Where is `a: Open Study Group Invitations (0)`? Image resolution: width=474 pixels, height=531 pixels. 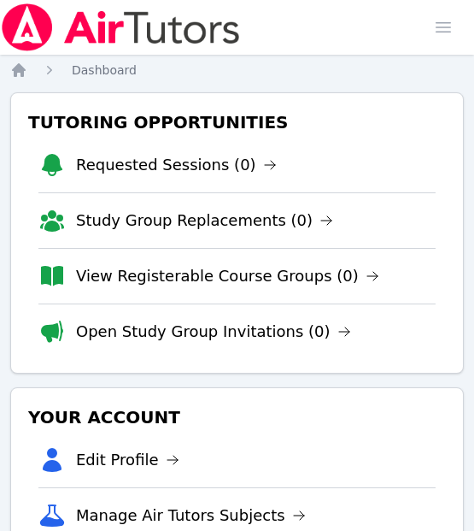
a: Open Study Group Invitations (0) is located at coordinates (214, 332).